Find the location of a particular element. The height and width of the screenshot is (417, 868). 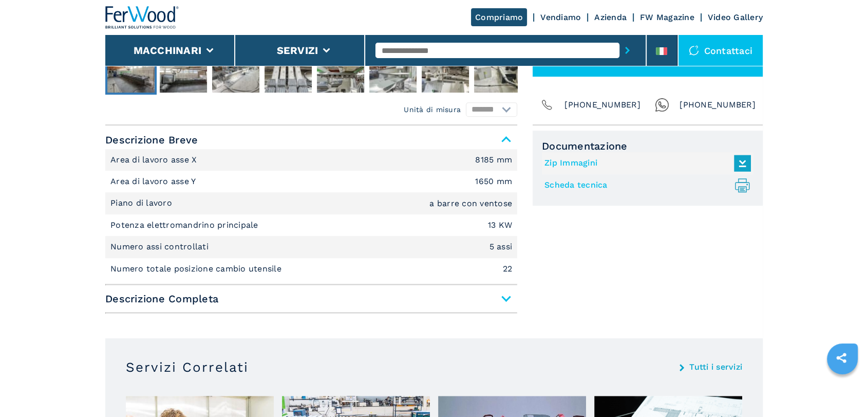

p: Numero totale posizione cambio utensile is located at coordinates (197, 269).